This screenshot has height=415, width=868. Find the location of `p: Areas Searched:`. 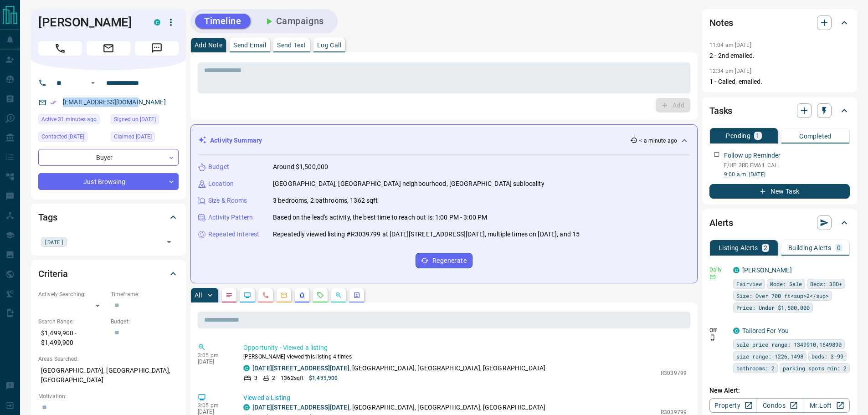

p: Areas Searched: is located at coordinates (108, 359).